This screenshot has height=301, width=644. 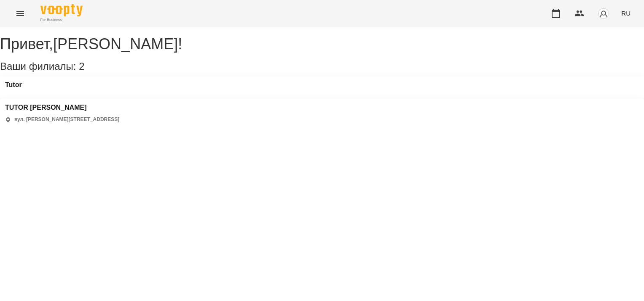 What do you see at coordinates (14, 85) in the screenshot?
I see `h3: Tutor` at bounding box center [14, 85].